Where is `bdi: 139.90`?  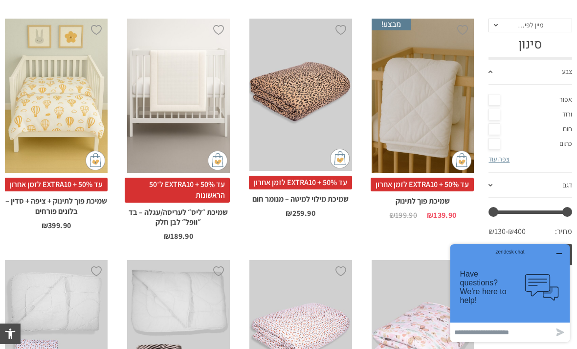
bdi: 139.90 is located at coordinates (442, 215).